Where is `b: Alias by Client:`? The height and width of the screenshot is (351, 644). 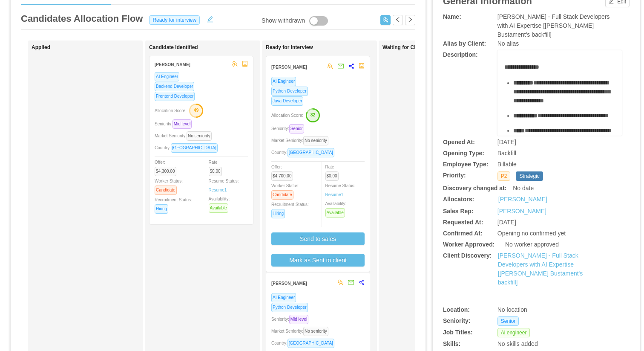 b: Alias by Client: is located at coordinates (465, 43).